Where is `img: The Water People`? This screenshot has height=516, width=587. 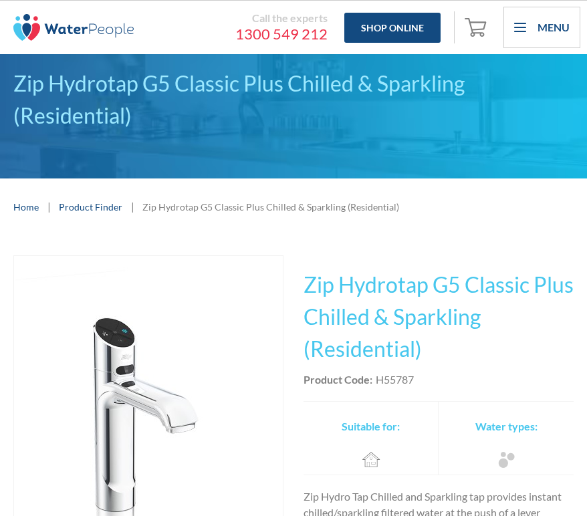 img: The Water People is located at coordinates (74, 27).